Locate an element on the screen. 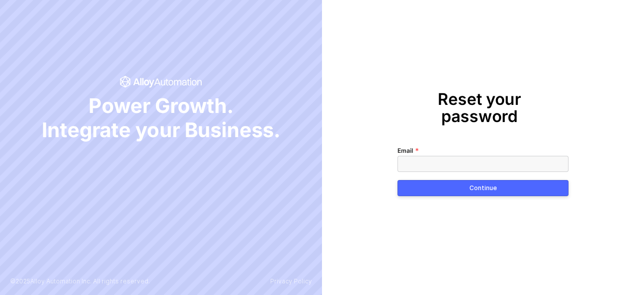 The height and width of the screenshot is (295, 644). p: © 2025 Alloy Automation Inc. All rights reserved. is located at coordinates (80, 281).